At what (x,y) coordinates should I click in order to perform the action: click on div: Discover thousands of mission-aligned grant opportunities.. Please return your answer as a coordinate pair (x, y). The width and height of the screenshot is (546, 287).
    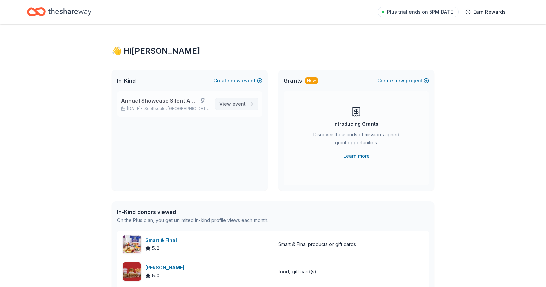
    Looking at the image, I should click on (356, 140).